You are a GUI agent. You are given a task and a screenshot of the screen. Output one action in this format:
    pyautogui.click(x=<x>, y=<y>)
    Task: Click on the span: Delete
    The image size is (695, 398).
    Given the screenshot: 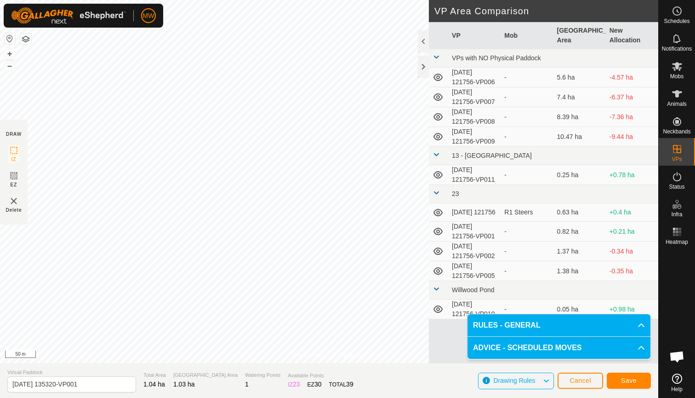 What is the action you would take?
    pyautogui.click(x=14, y=210)
    